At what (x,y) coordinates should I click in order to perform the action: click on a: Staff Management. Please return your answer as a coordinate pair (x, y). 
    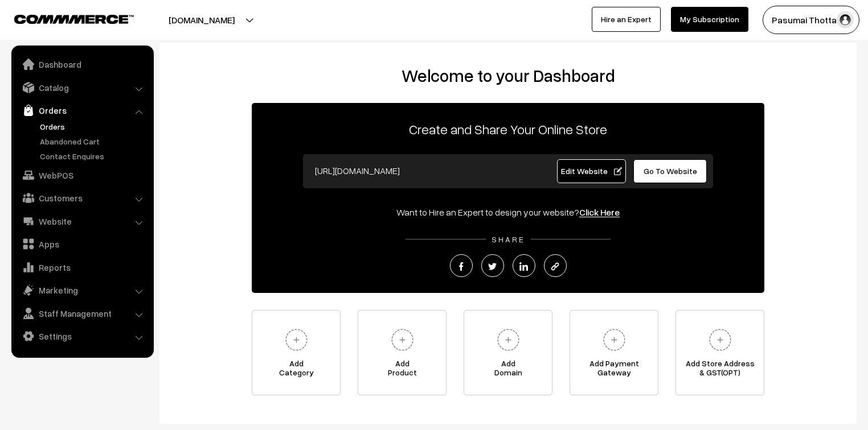
    Looking at the image, I should click on (82, 314).